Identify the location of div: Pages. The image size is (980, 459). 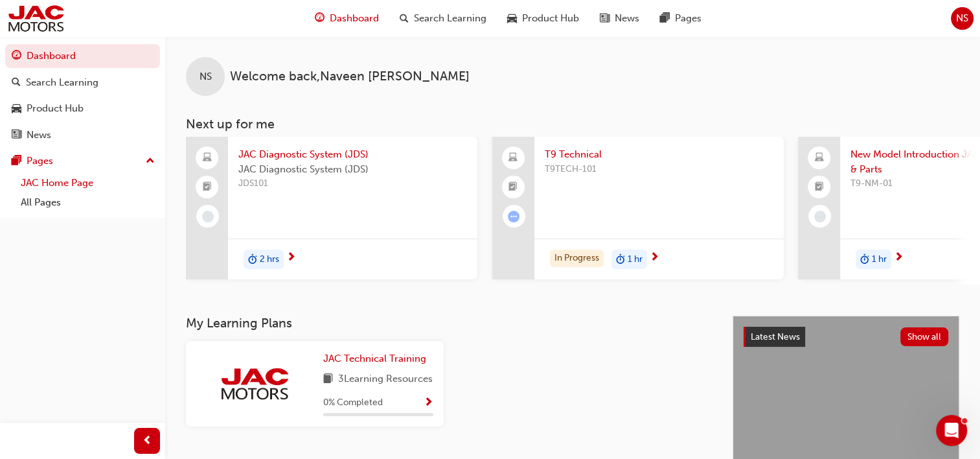
(40, 161).